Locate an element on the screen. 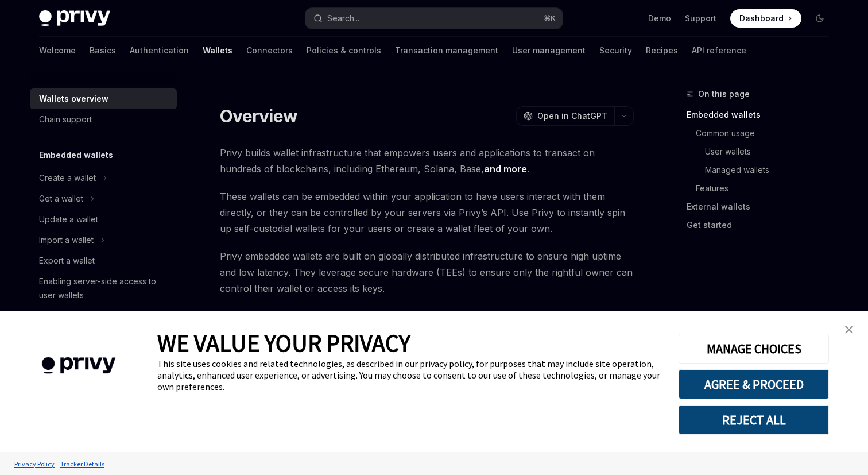  a: Support is located at coordinates (700, 18).